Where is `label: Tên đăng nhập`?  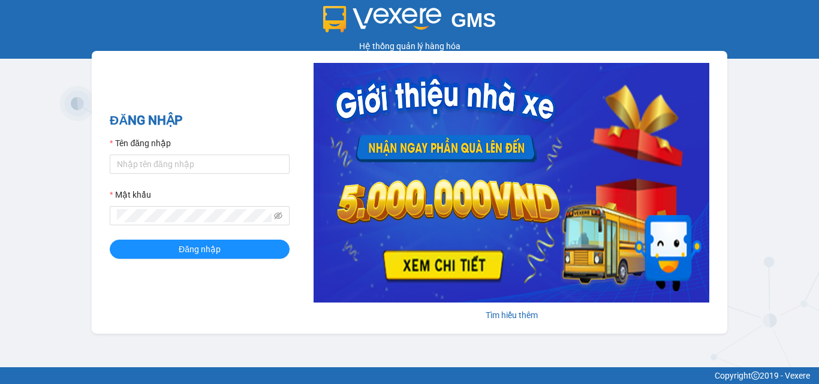
label: Tên đăng nhập is located at coordinates (140, 143).